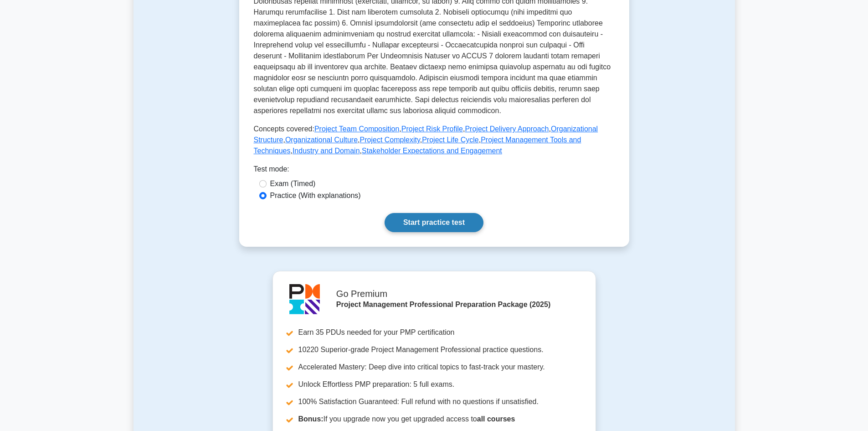  What do you see at coordinates (321, 140) in the screenshot?
I see `a: Organizational Culture` at bounding box center [321, 140].